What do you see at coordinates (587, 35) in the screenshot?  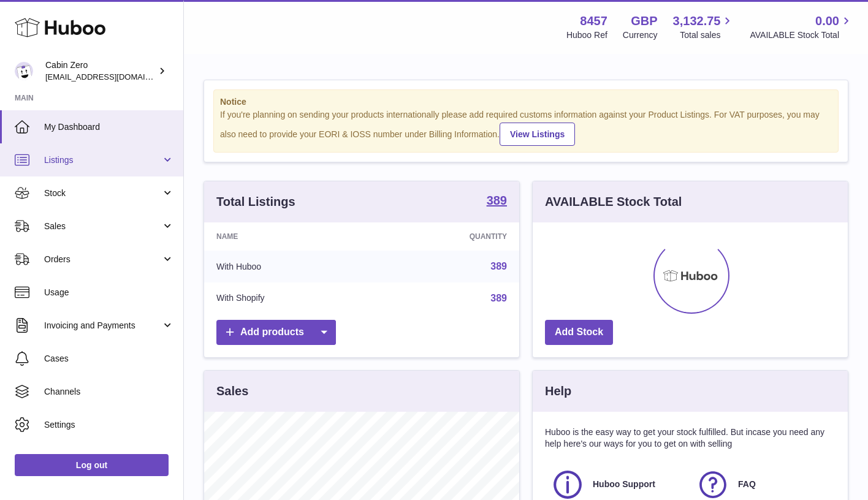 I see `div: Huboo Ref` at bounding box center [587, 35].